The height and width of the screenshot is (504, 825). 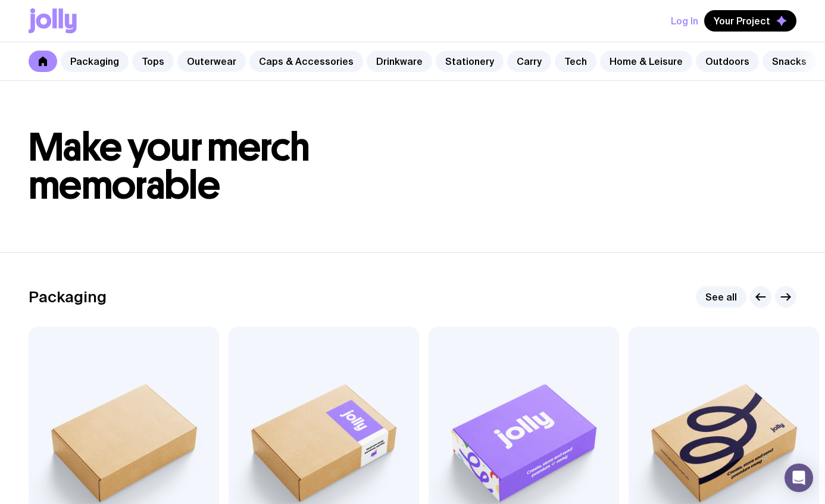 I want to click on button: Log In, so click(x=684, y=21).